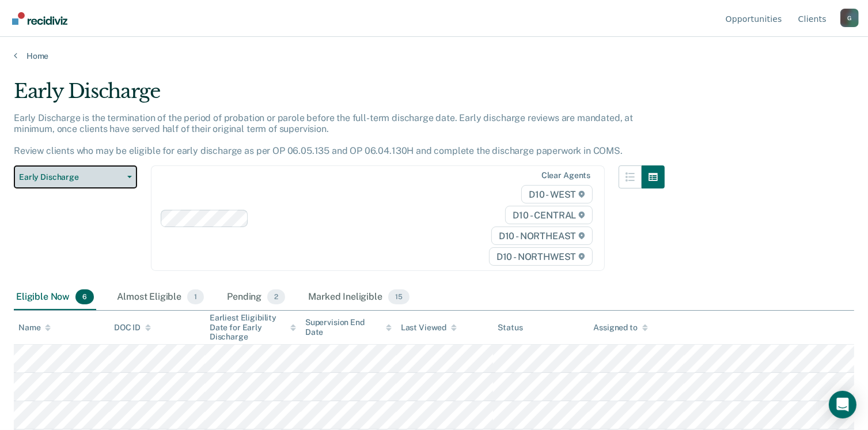  What do you see at coordinates (84, 296) in the screenshot?
I see `span: 6` at bounding box center [84, 296].